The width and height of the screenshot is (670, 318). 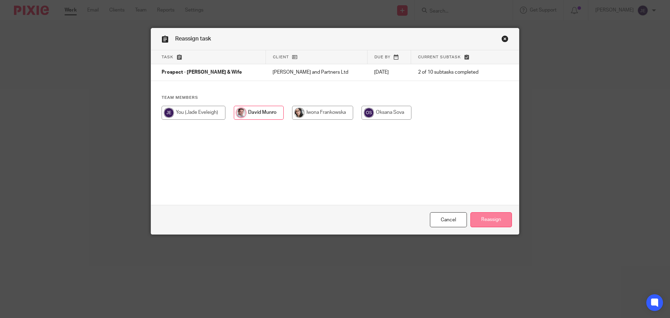 I want to click on span: Current subtask, so click(x=440, y=57).